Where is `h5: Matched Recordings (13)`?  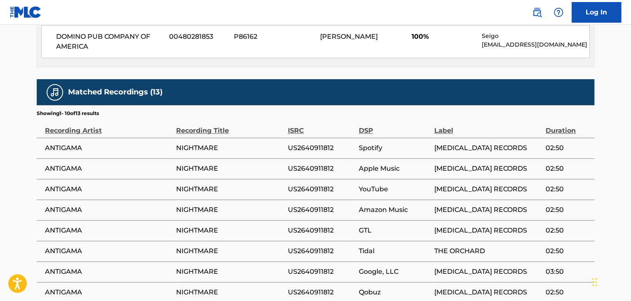
h5: Matched Recordings (13) is located at coordinates (115, 92).